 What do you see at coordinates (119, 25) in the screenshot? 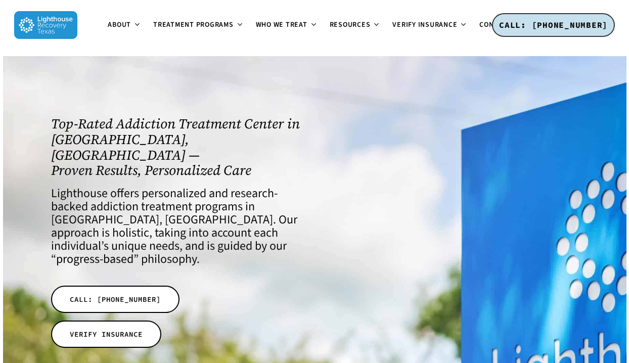
I see `span: About` at bounding box center [119, 25].